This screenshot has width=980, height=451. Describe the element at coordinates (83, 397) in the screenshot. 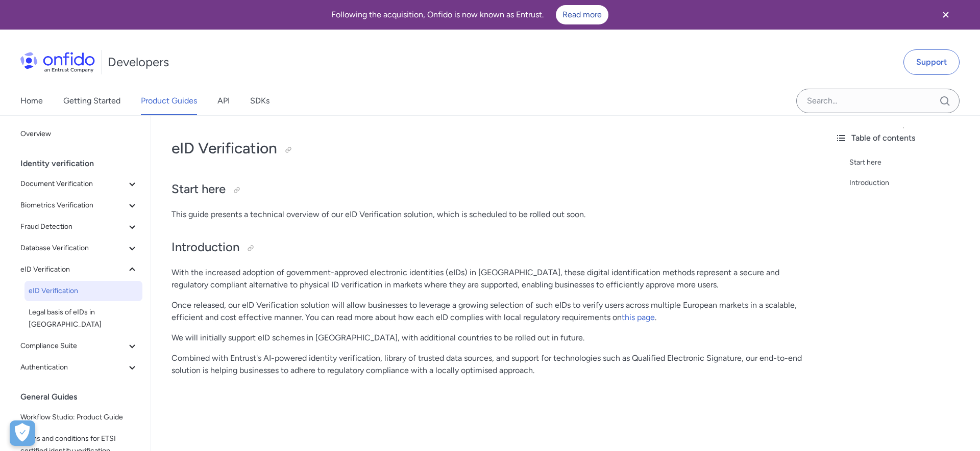

I see `div: General Guides` at that location.